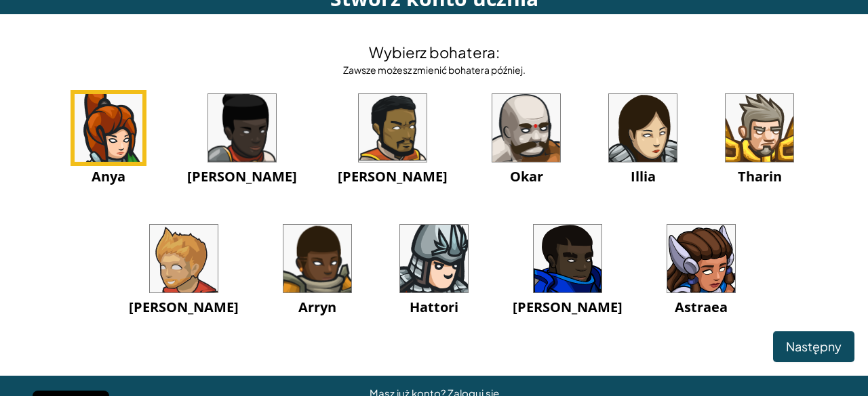 This screenshot has height=396, width=868. What do you see at coordinates (434, 52) in the screenshot?
I see `h4: Wybierz bohatera:` at bounding box center [434, 52].